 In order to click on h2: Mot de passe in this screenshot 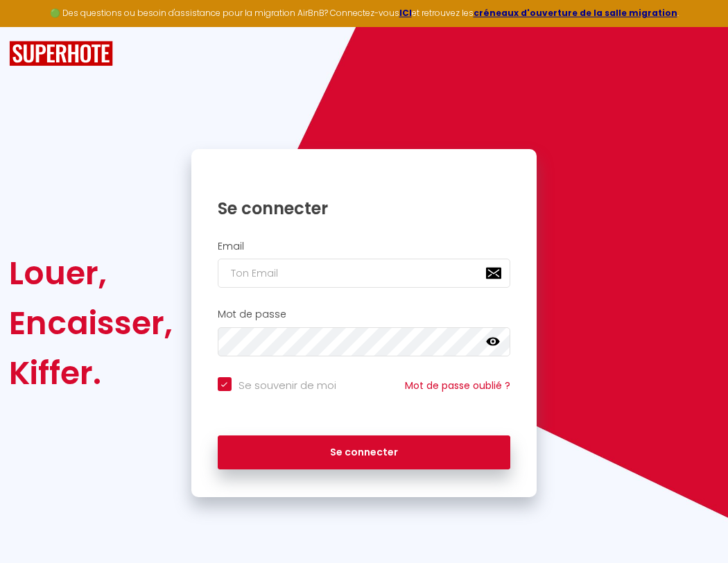, I will do `click(364, 314)`.